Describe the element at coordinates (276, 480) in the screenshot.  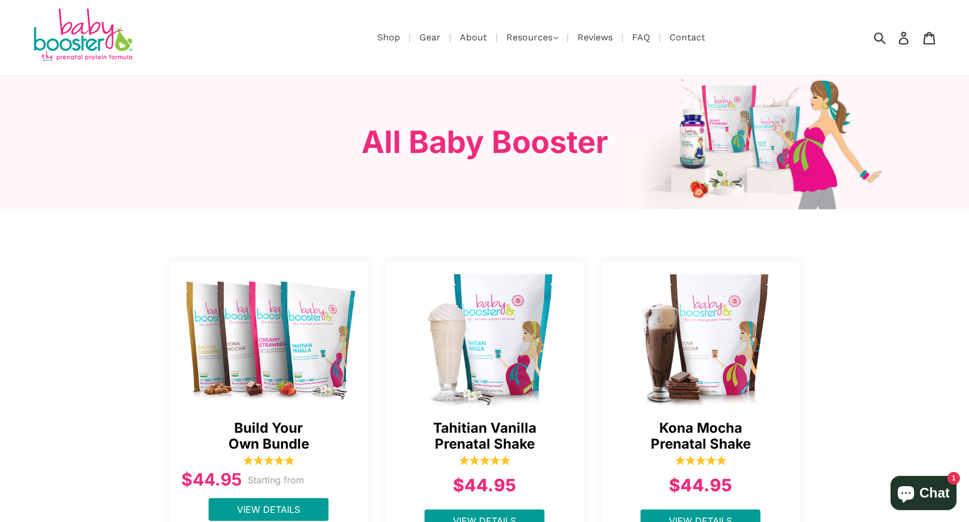
I see `p: Starting from` at that location.